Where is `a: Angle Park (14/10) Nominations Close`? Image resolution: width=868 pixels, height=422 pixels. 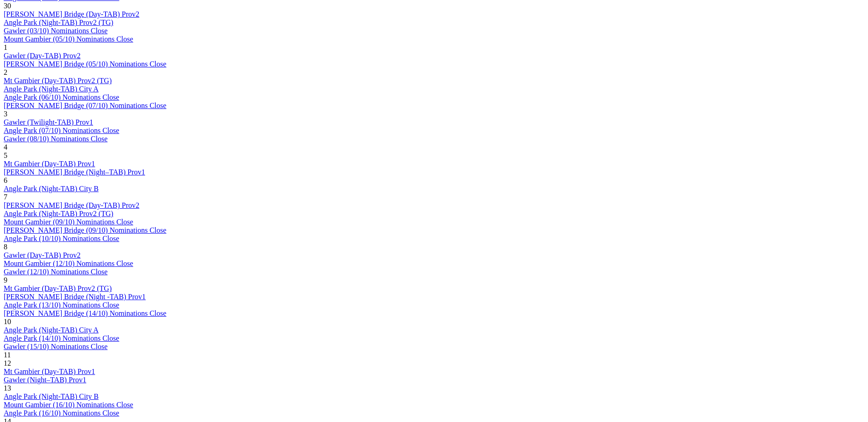
a: Angle Park (14/10) Nominations Close is located at coordinates (61, 338).